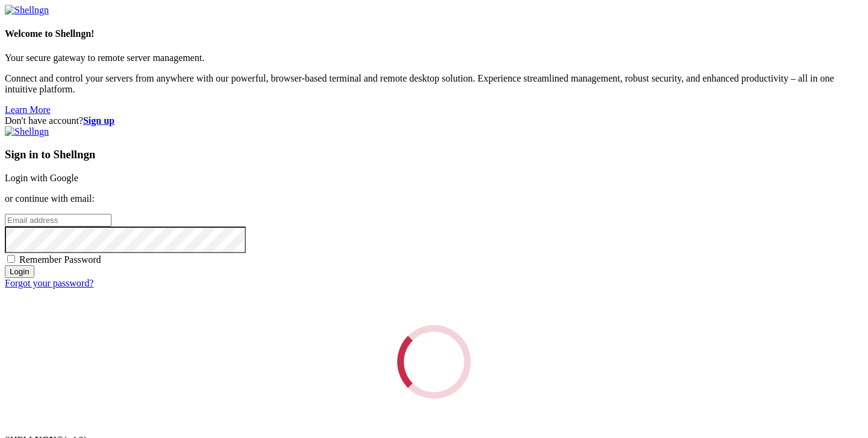  Describe the element at coordinates (58, 220) in the screenshot. I see `input: Email address` at that location.